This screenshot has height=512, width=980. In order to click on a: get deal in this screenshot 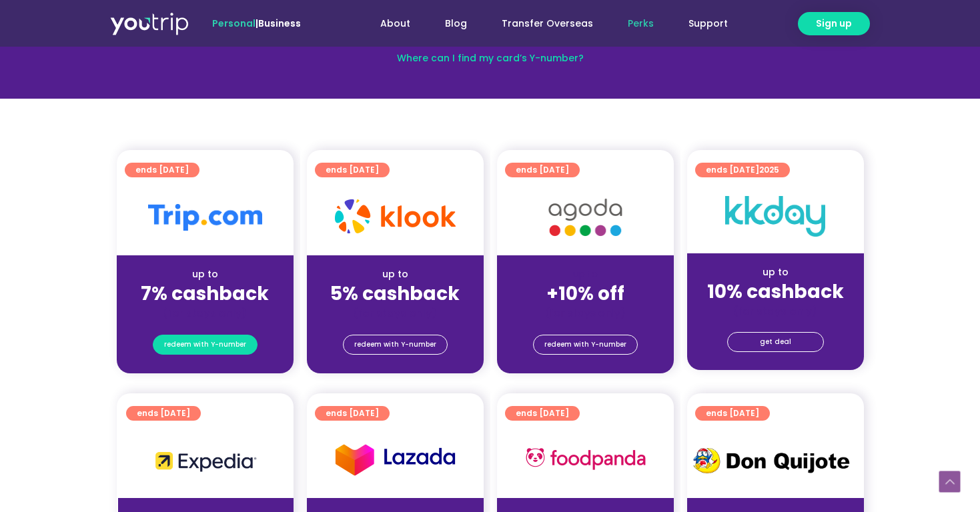, I will do `click(775, 342)`.